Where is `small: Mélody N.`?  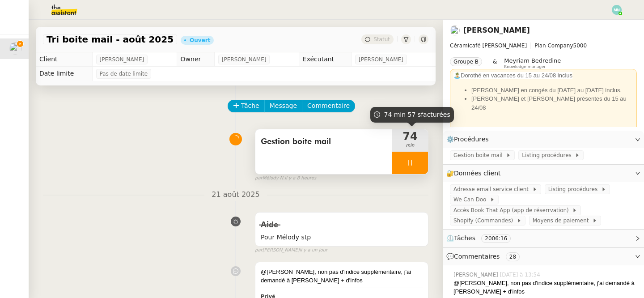 small: Mélody N. is located at coordinates (285, 178).